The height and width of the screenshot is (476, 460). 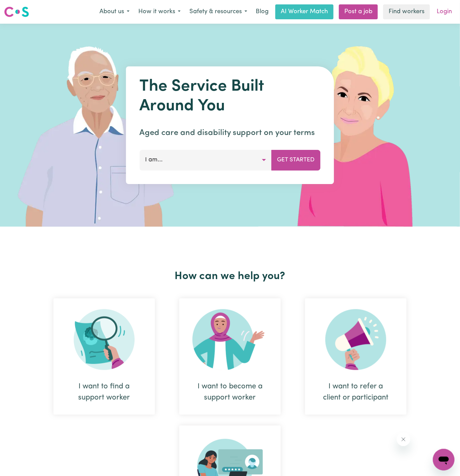 What do you see at coordinates (159, 12) in the screenshot?
I see `button: How it works` at bounding box center [159, 12].